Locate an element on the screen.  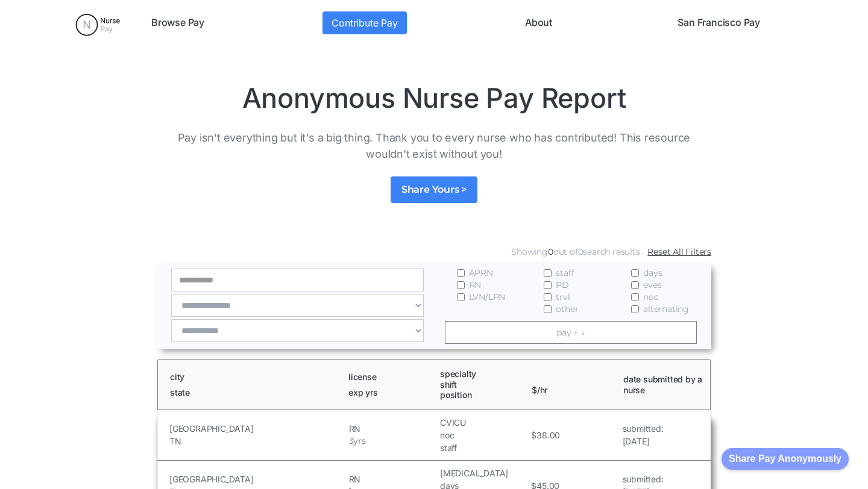
span: staff is located at coordinates (565, 273).